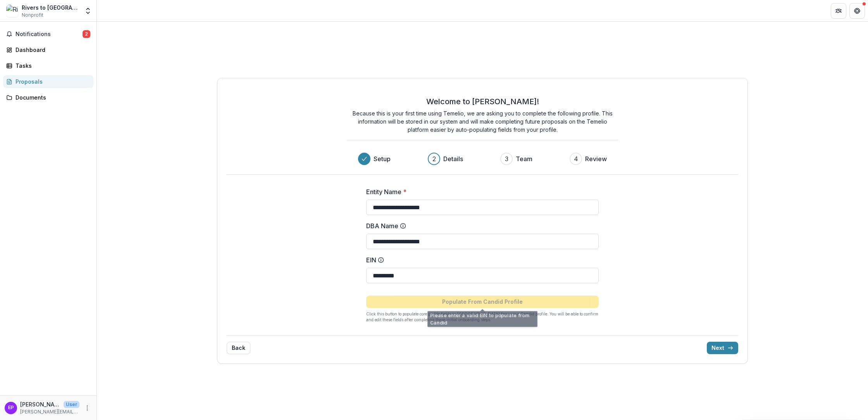 The image size is (868, 420). Describe the element at coordinates (88, 10) in the screenshot. I see `button: Open entity switcher` at that location.